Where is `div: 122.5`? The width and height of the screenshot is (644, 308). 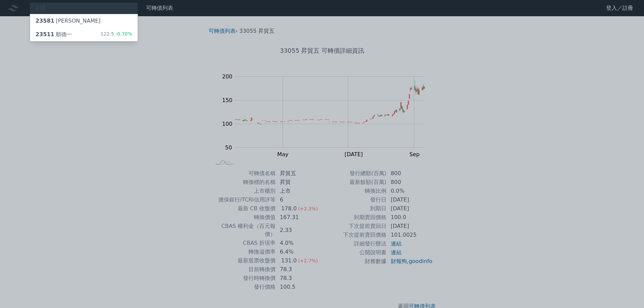 div: 122.5 is located at coordinates (116, 35).